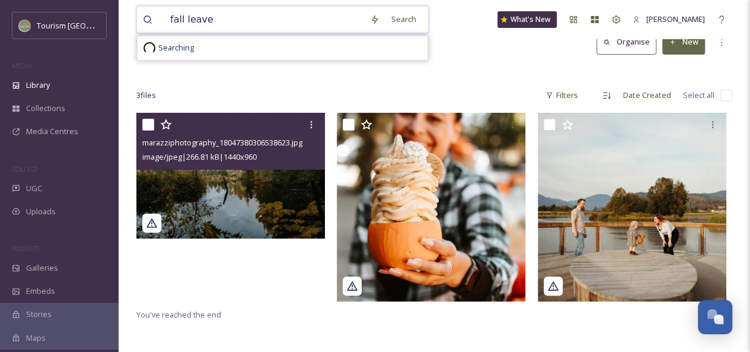  I want to click on div: Date Created, so click(647, 95).